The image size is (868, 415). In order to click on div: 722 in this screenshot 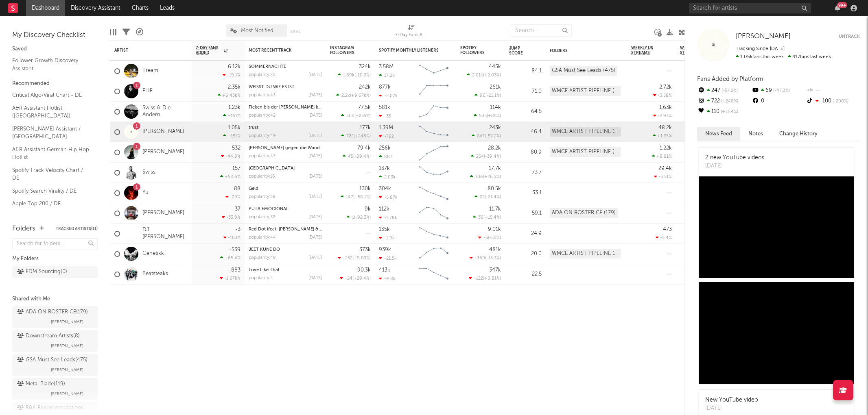, I will do `click(724, 101)`.